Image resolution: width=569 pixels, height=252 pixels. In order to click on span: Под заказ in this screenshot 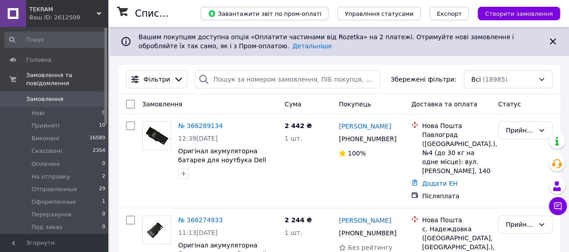, I will do `click(47, 227)`.